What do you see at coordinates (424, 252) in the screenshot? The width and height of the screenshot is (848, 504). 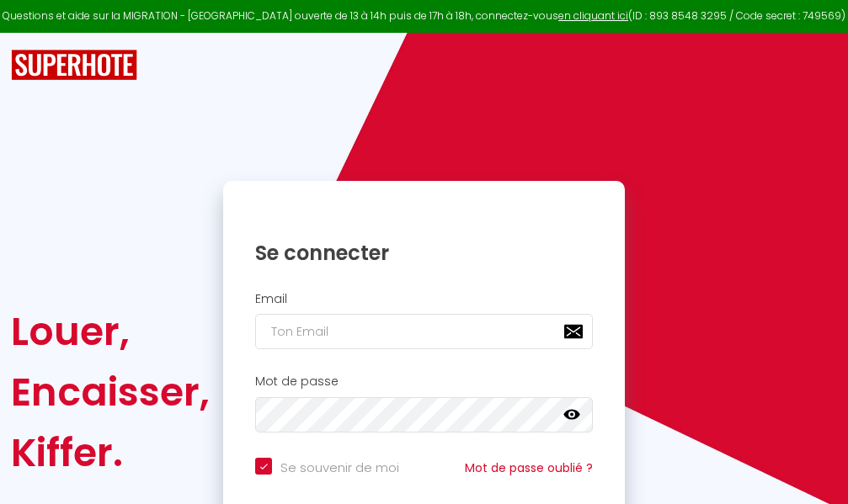 I see `h1: Se connecter` at bounding box center [424, 252].